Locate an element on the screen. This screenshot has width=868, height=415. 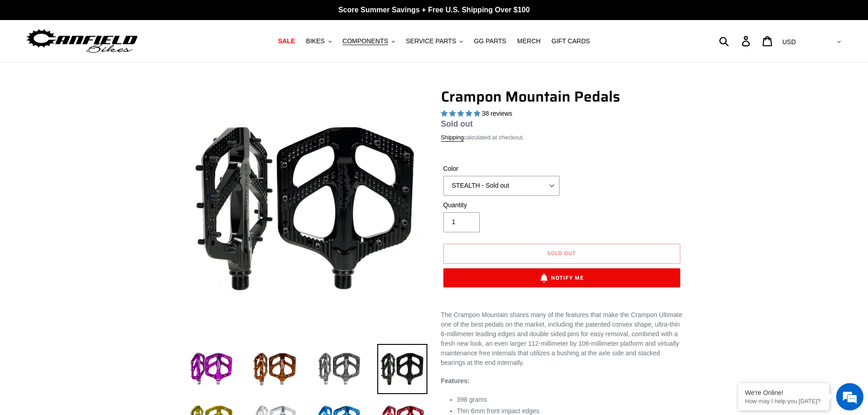
div: We're Online! is located at coordinates (783, 393).